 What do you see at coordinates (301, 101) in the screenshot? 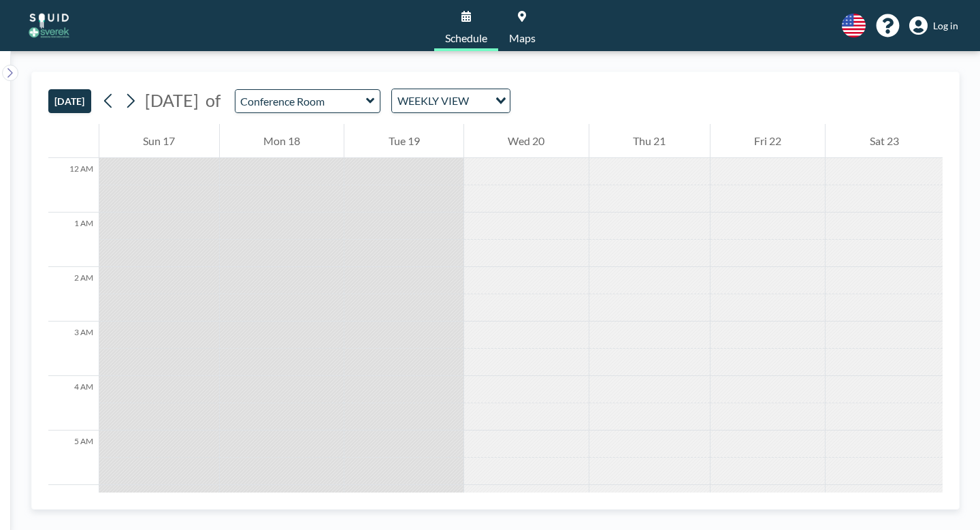
I see `input: Conference Room` at bounding box center [301, 101].